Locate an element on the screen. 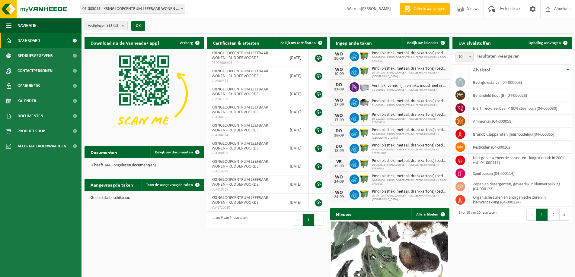  a: Bekijk uw certificaten is located at coordinates (301, 43).